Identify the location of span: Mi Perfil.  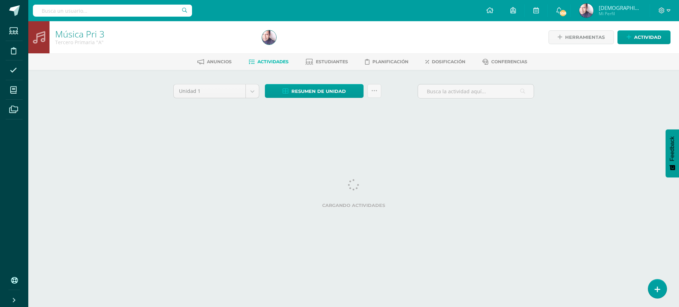
(620, 13).